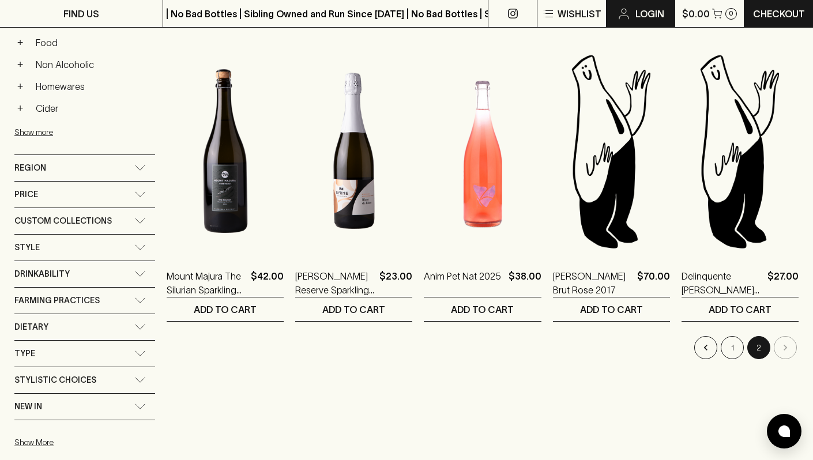 The width and height of the screenshot is (813, 460). I want to click on p: $23.00, so click(395, 283).